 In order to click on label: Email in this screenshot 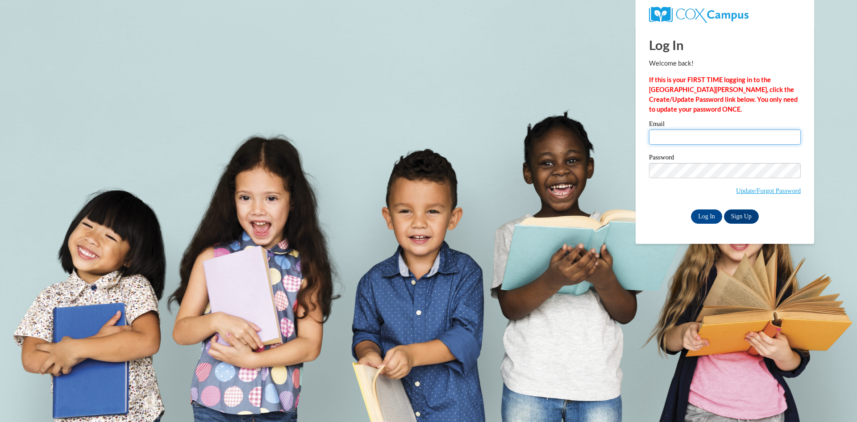, I will do `click(725, 125)`.